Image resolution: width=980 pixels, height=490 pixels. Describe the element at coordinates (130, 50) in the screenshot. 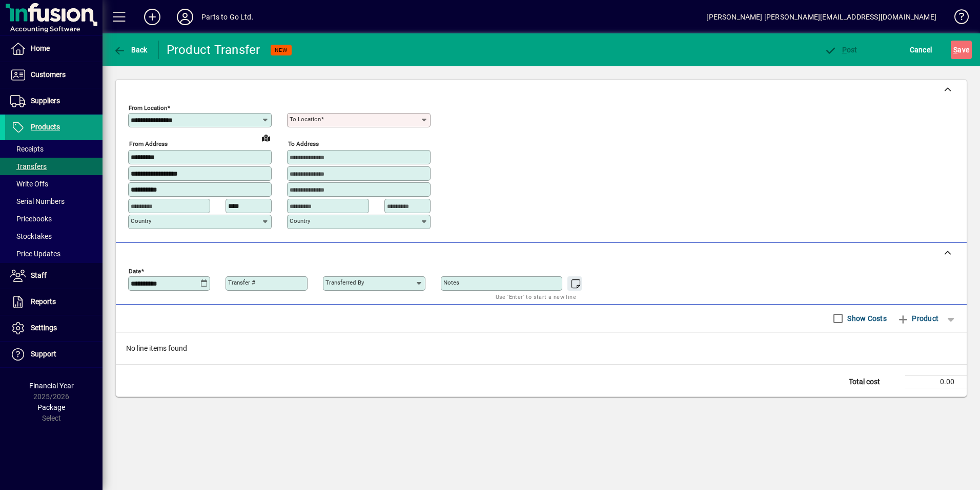

I see `button: Back` at that location.